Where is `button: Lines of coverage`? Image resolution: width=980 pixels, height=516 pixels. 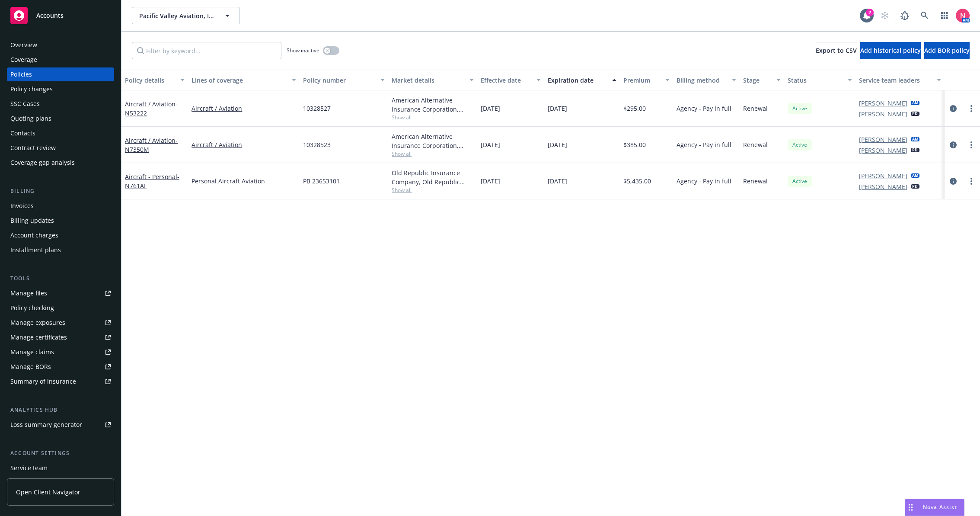
button: Lines of coverage is located at coordinates (244, 80).